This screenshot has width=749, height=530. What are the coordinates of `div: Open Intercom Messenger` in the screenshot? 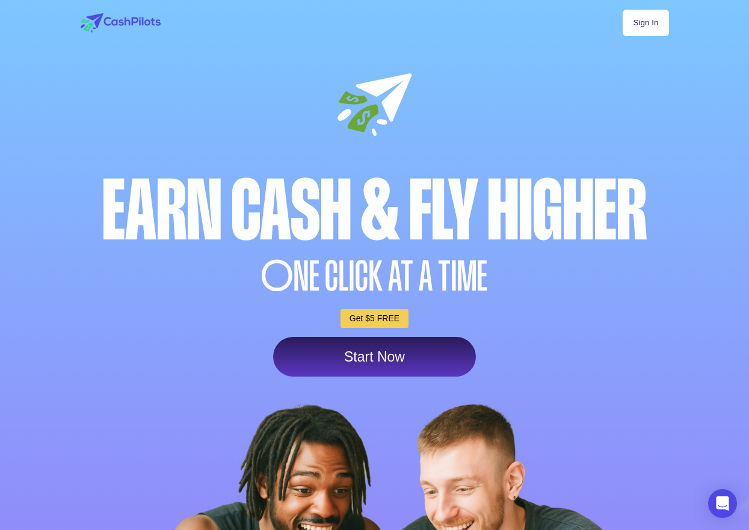 It's located at (723, 504).